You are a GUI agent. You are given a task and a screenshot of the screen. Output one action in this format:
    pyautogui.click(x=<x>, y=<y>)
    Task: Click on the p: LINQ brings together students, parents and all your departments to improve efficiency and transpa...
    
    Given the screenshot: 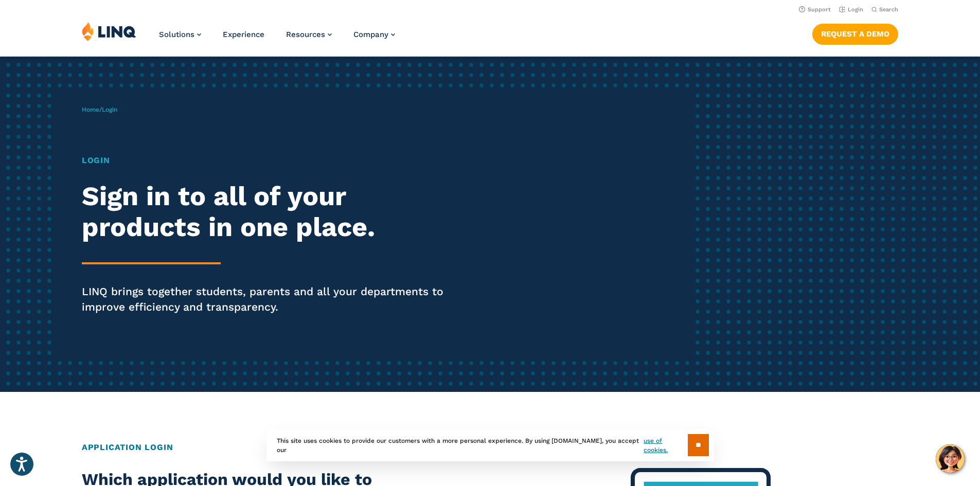 What is the action you would take?
    pyautogui.click(x=271, y=299)
    